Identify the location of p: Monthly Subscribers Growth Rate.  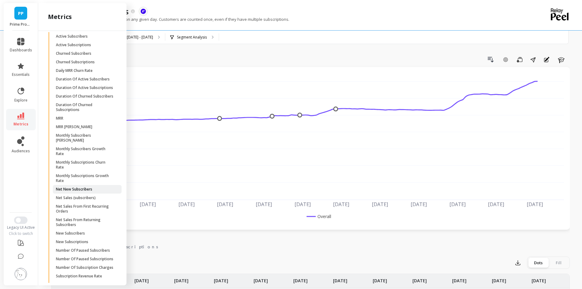
(85, 151).